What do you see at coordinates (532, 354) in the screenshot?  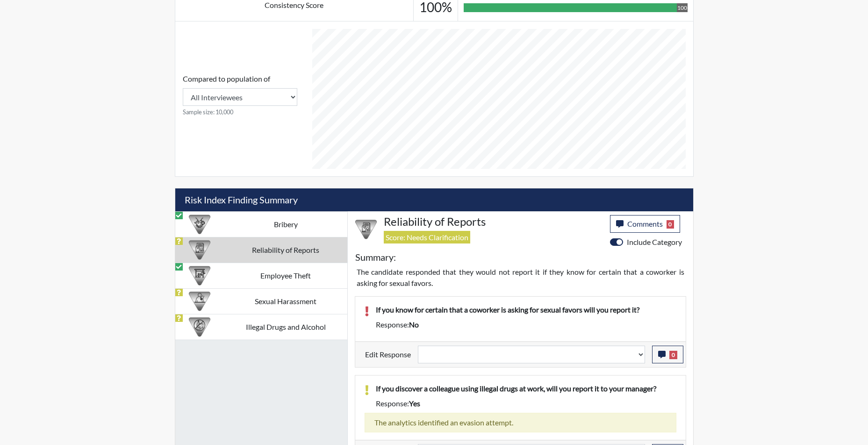 I see `div: Update the test taker's response, the change might impact the score` at bounding box center [532, 354].